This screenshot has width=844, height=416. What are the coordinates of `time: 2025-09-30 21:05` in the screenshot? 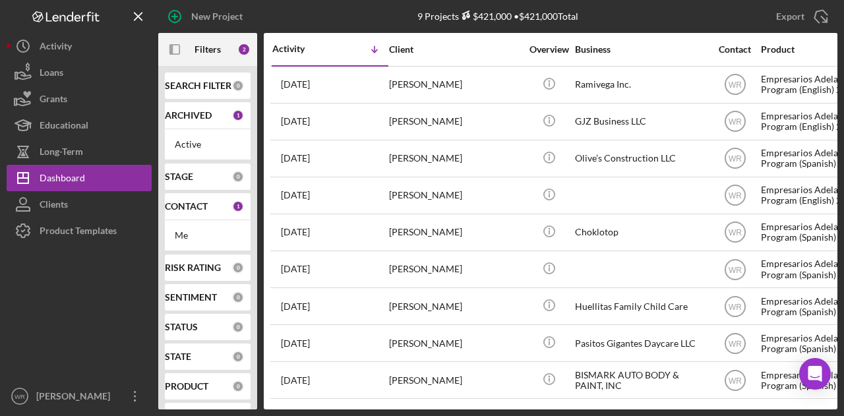 It's located at (295, 121).